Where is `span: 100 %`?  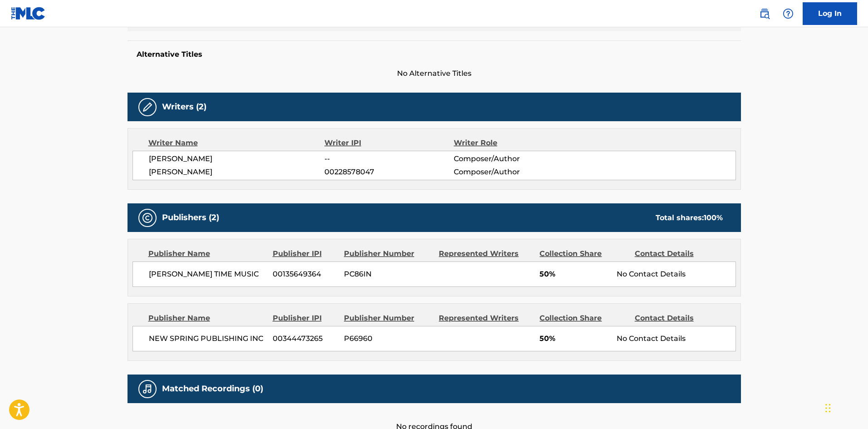 span: 100 % is located at coordinates (713, 218).